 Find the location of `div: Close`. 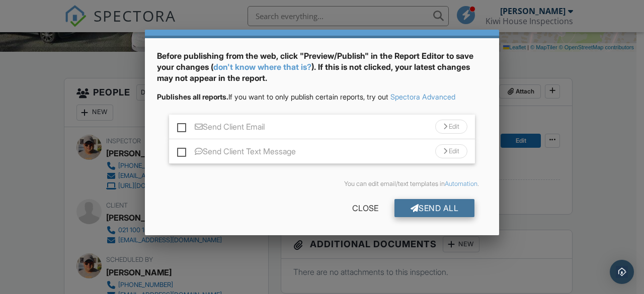

div: Close is located at coordinates (365, 208).